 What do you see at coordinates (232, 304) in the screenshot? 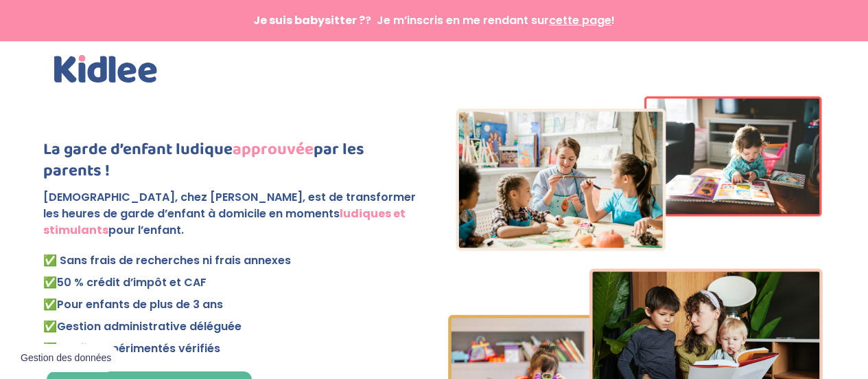
I see `p: our enfants de plus de 3 ans` at bounding box center [232, 304].